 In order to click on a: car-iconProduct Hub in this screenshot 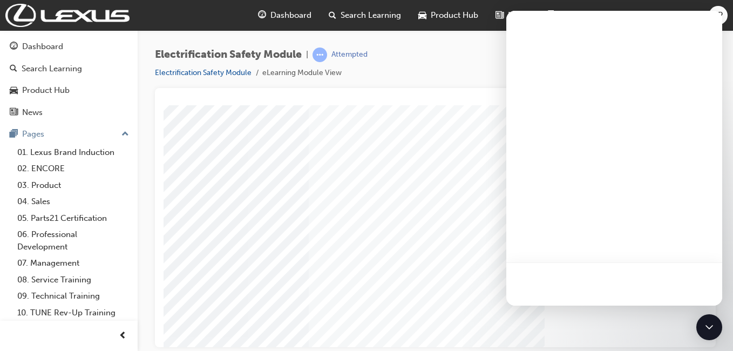, I will do `click(448, 15)`.